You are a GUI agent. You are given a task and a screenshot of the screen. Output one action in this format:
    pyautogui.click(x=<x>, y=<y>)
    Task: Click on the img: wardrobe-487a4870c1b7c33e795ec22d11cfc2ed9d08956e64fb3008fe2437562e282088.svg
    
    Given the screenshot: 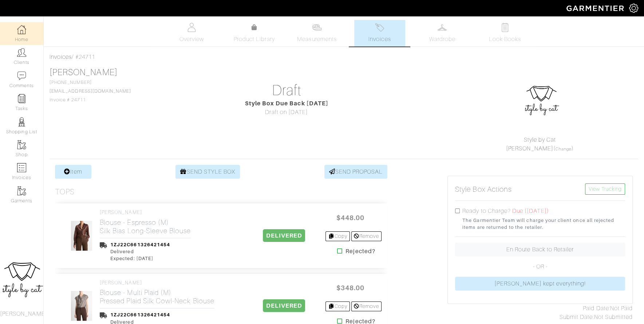 What is the action you would take?
    pyautogui.click(x=441, y=27)
    